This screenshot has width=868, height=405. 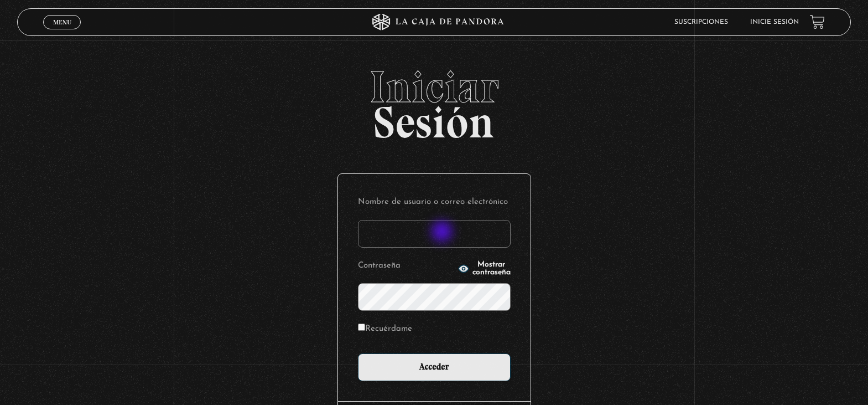 I want to click on span: Cerrar, so click(x=62, y=31).